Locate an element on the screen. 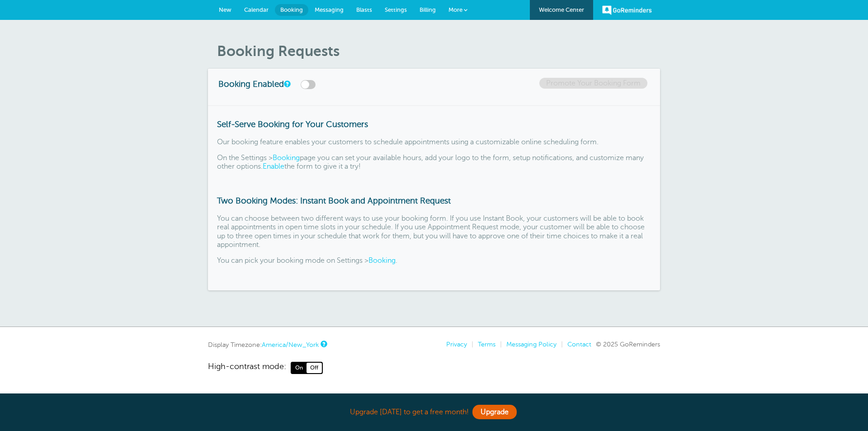 The width and height of the screenshot is (868, 431). a: Promote Your Booking Form is located at coordinates (593, 83).